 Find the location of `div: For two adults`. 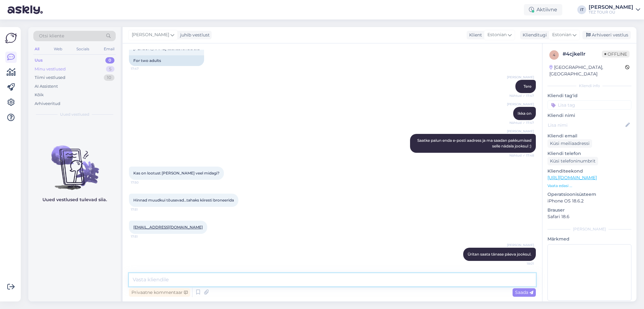

div: For two adults is located at coordinates (166, 61).